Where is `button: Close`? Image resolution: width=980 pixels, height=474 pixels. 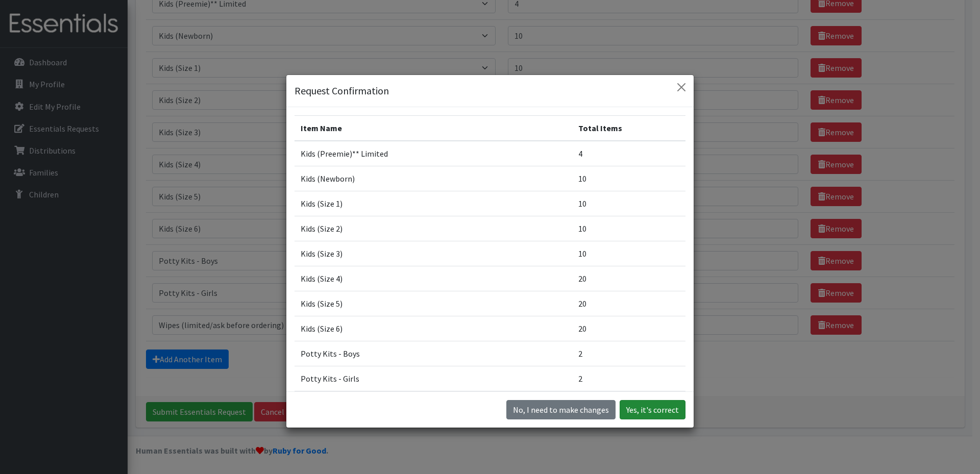 button: Close is located at coordinates (681, 88).